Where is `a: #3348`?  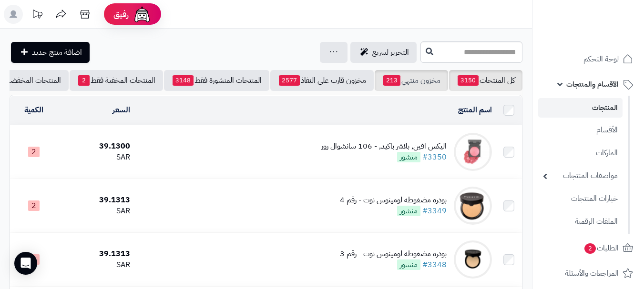
a: #3348 is located at coordinates (434, 265).